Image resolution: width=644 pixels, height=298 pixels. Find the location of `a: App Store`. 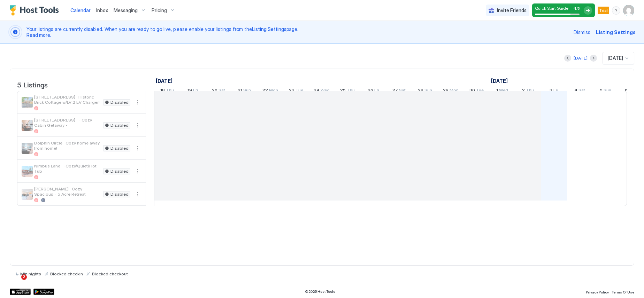

a: App Store is located at coordinates (20, 291).